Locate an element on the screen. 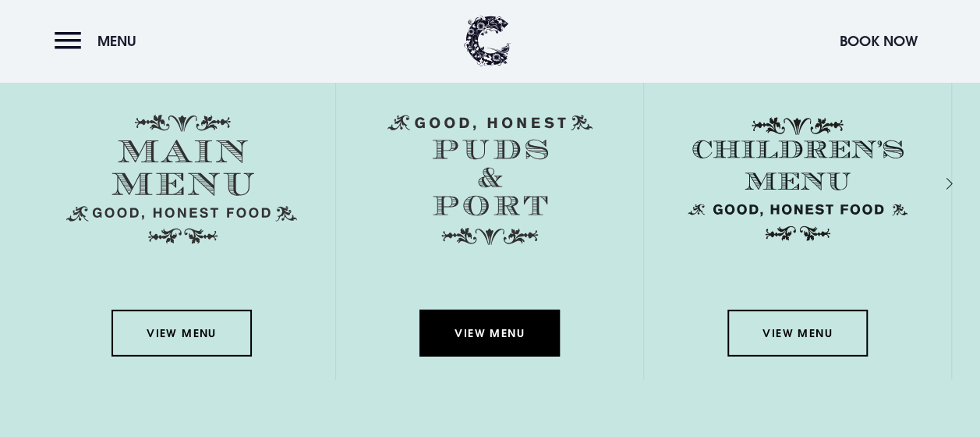 Image resolution: width=980 pixels, height=437 pixels. img: Childrens Menu 1 is located at coordinates (798, 179).